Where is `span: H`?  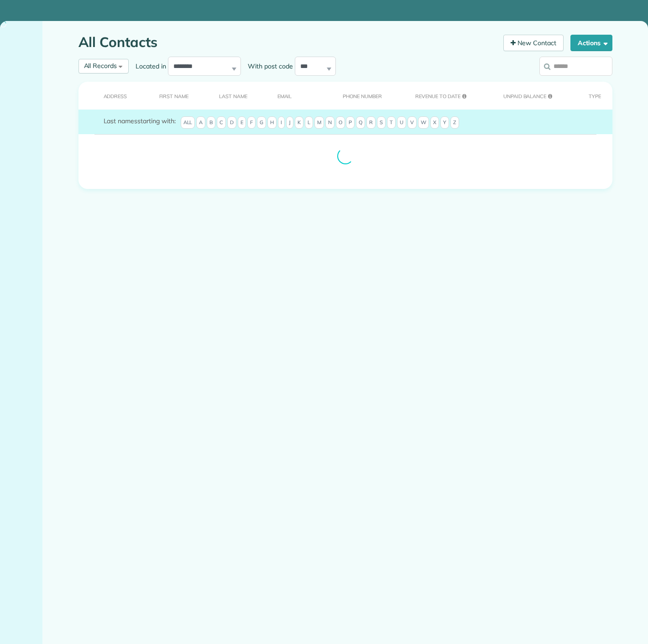 span: H is located at coordinates (272, 123).